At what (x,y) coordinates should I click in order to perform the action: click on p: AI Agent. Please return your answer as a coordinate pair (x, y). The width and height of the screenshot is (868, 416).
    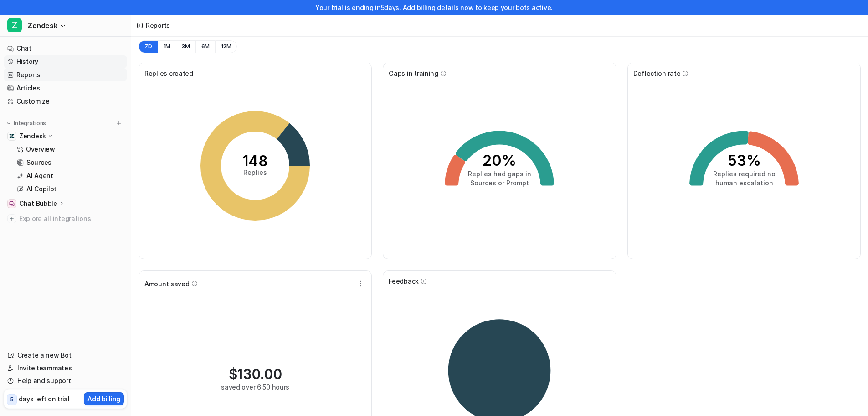
    Looking at the image, I should click on (39, 175).